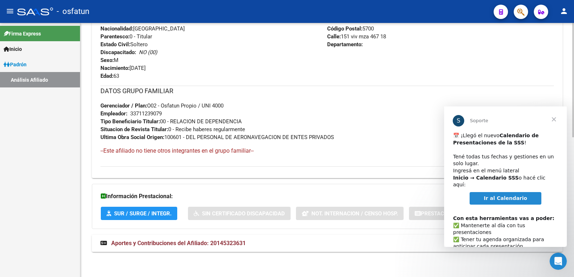  I want to click on button: Prestaciones Auditadas, so click(452, 213).